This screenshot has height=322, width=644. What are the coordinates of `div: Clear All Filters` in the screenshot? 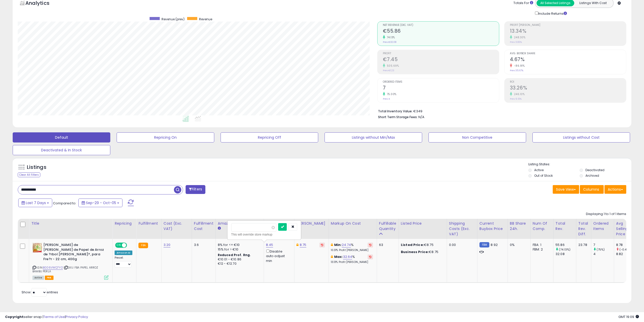 It's located at (29, 175).